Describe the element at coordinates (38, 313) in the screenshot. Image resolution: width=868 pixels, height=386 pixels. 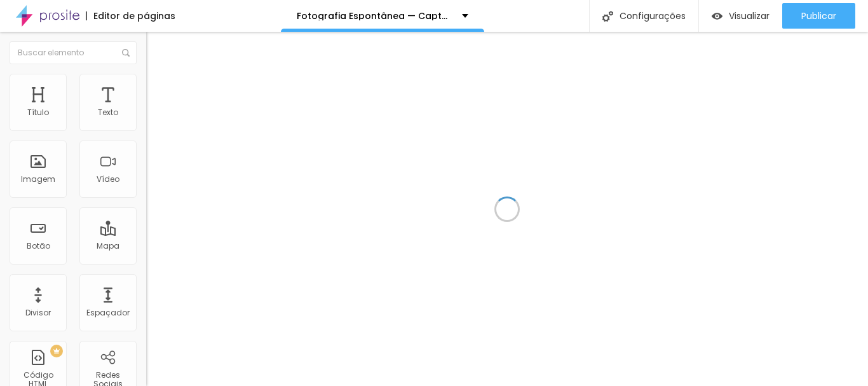
I see `div: Divisor` at that location.